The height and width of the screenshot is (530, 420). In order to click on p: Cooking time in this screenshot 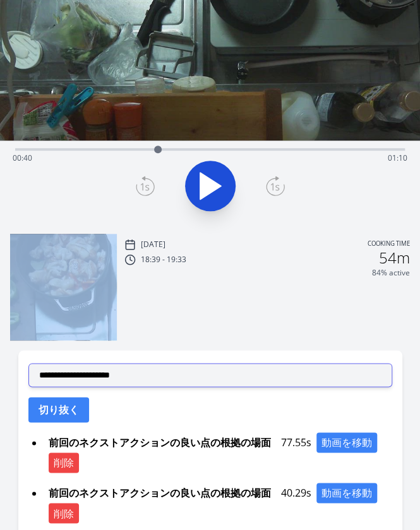, I will do `click(388, 245)`.